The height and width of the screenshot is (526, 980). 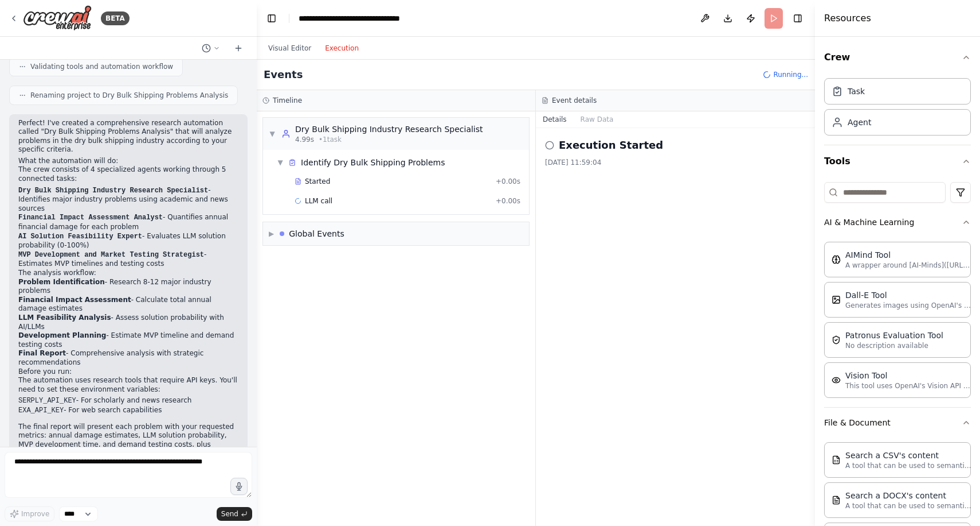 What do you see at coordinates (128, 137) in the screenshot?
I see `p: Perfect! I've created a comprehensive research automation called "Dry Bulk Shipping Problems Anal...` at bounding box center [128, 137].